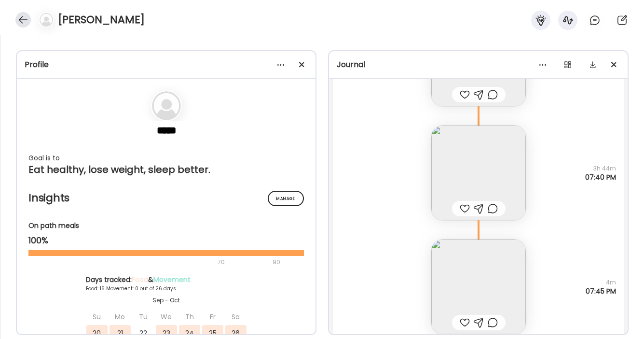 This screenshot has width=644, height=339. What do you see at coordinates (166, 158) in the screenshot?
I see `div: Goal is to` at bounding box center [166, 158].